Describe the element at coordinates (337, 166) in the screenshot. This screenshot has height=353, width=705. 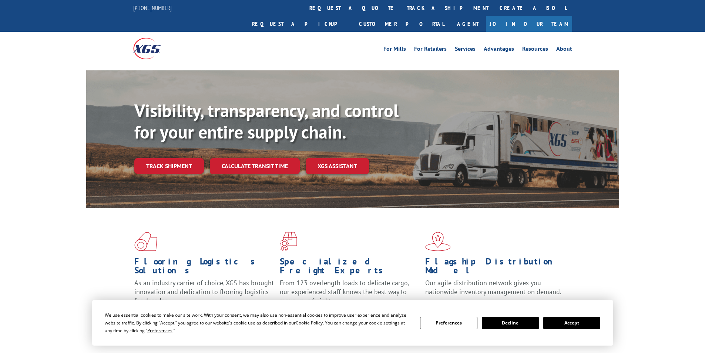
I see `a: XGS ASSISTANT` at that location.